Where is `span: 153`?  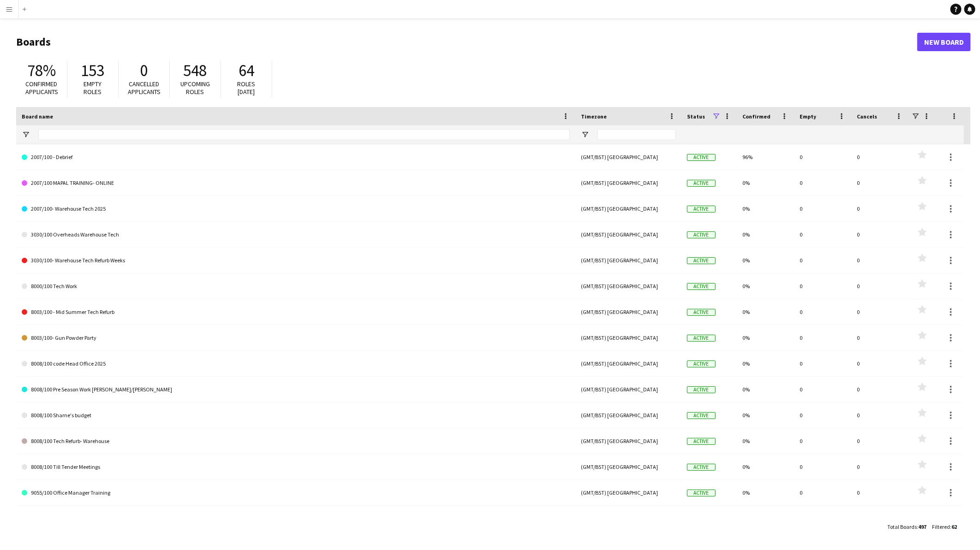
span: 153 is located at coordinates (93, 71).